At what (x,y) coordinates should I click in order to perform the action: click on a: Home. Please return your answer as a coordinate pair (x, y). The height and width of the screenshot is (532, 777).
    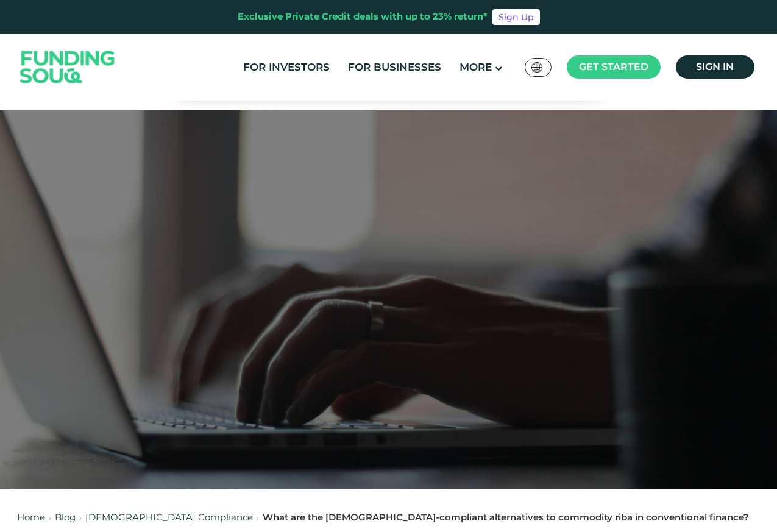
    Looking at the image, I should click on (31, 516).